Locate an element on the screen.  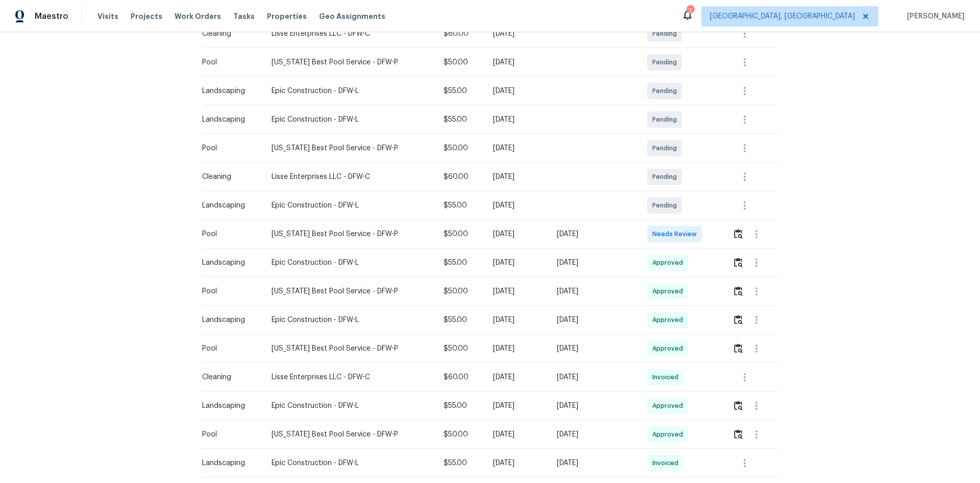
div: 7 is located at coordinates (690, 11).